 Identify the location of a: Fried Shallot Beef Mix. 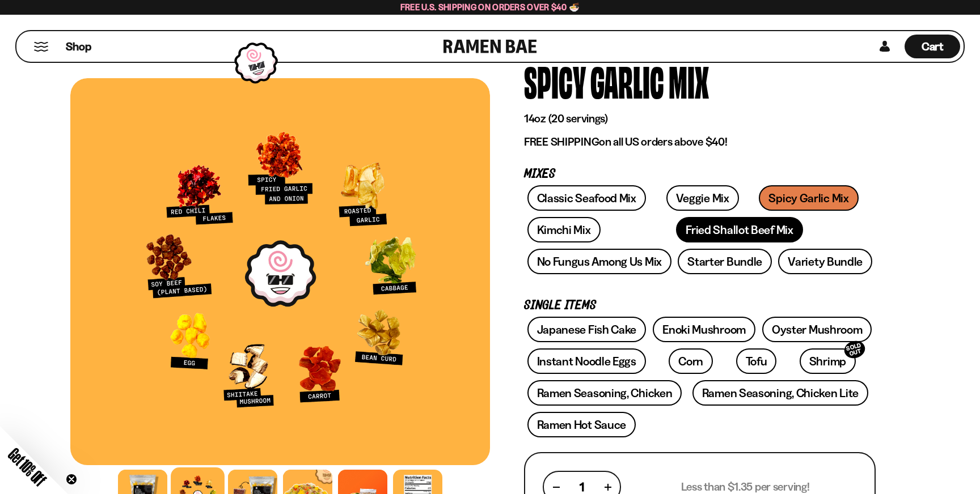
(738, 229).